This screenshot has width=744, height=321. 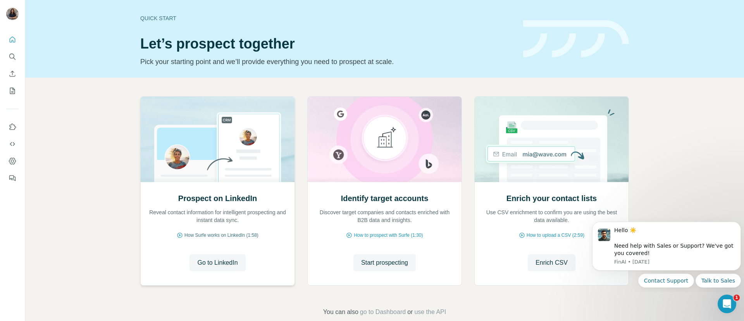 What do you see at coordinates (129, 66) in the screenshot?
I see `button: Quick reply: Talk to Sales` at bounding box center [129, 66].